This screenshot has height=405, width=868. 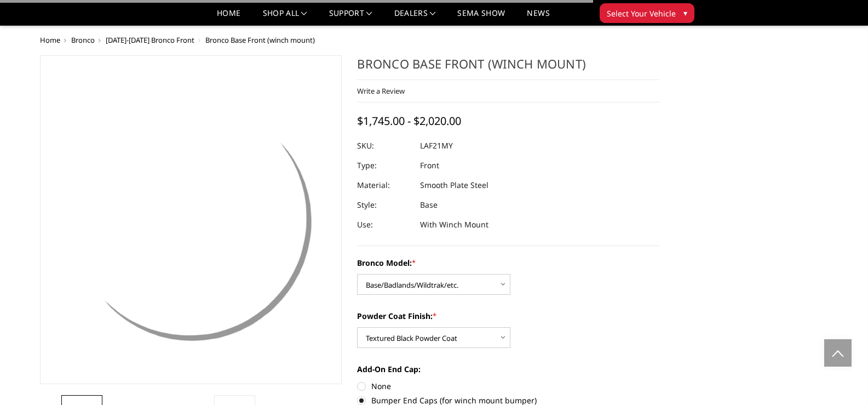 What do you see at coordinates (385, 205) in the screenshot?
I see `dt: Style:` at bounding box center [385, 205].